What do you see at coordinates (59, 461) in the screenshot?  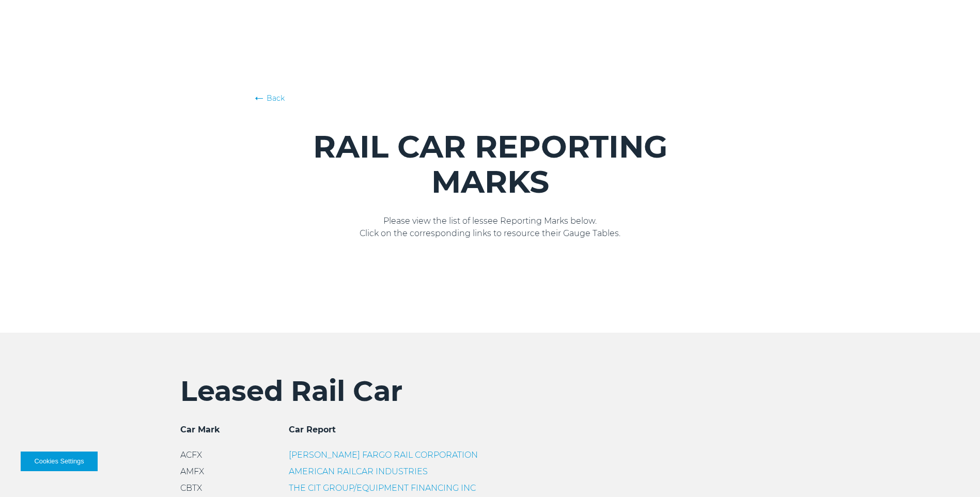 I see `button: Cookies Settings` at bounding box center [59, 461].